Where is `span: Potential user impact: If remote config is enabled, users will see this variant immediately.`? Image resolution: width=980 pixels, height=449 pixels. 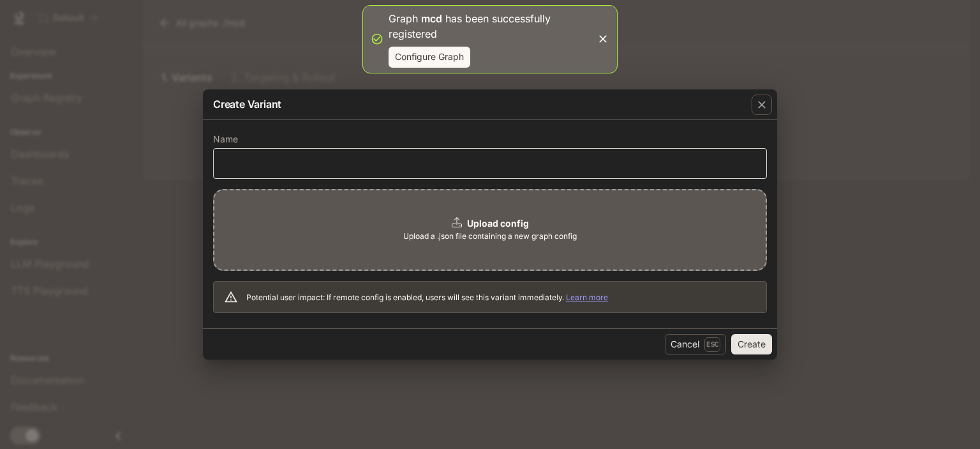
span: Potential user impact: If remote config is enabled, users will see this variant immediately. is located at coordinates (427, 297).